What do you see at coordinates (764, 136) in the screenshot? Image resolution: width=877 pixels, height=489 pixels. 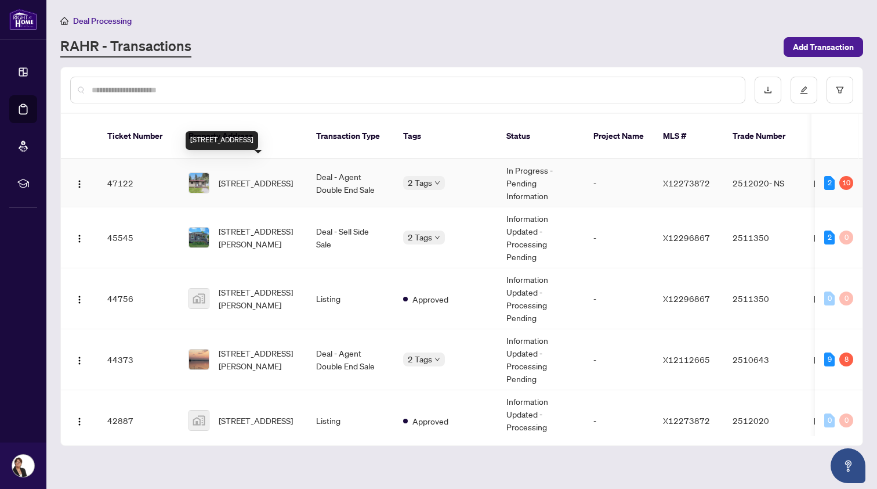 I see `th: Trade Number` at bounding box center [764, 136].